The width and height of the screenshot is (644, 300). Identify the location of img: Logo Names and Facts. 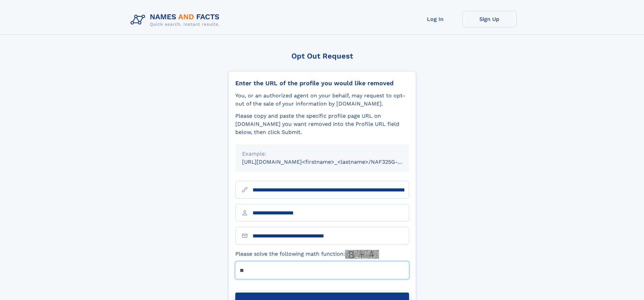
(176, 20).